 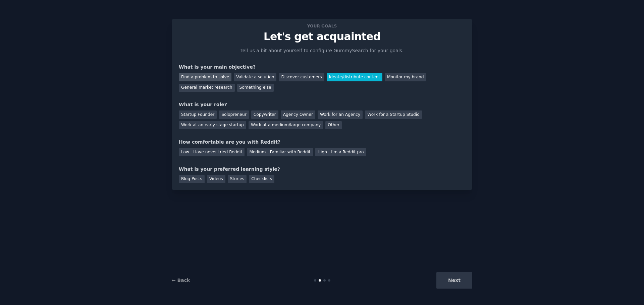 What do you see at coordinates (301, 77) in the screenshot?
I see `div: Discover customers` at bounding box center [301, 77].